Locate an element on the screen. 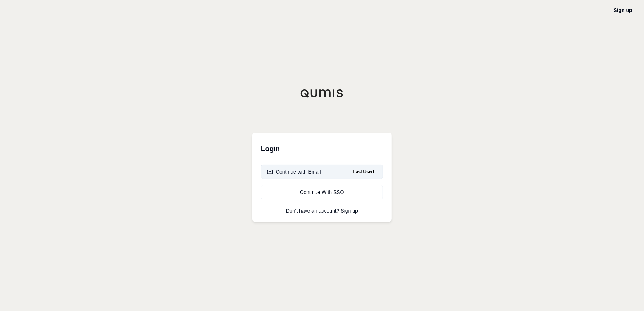  div: Continue With SSO is located at coordinates (322, 192).